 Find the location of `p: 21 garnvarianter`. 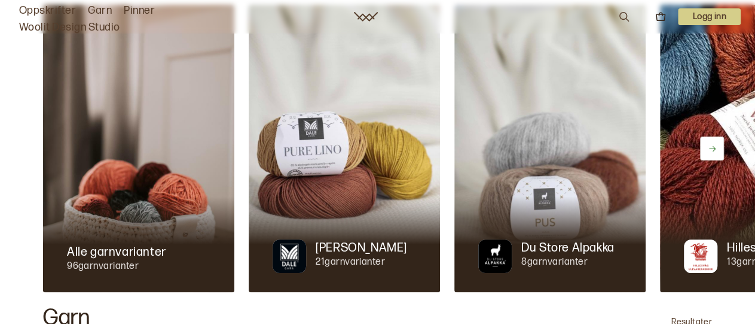

p: 21 garnvarianter is located at coordinates (361, 262).